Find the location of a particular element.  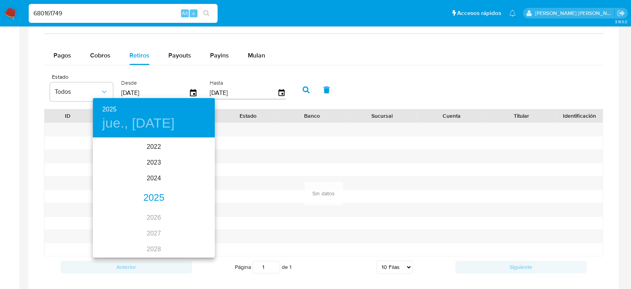

div: 2024 is located at coordinates (154, 178).